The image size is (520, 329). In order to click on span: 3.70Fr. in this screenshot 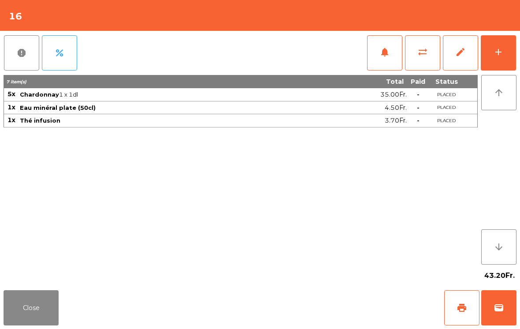, I will do `click(396, 120)`.